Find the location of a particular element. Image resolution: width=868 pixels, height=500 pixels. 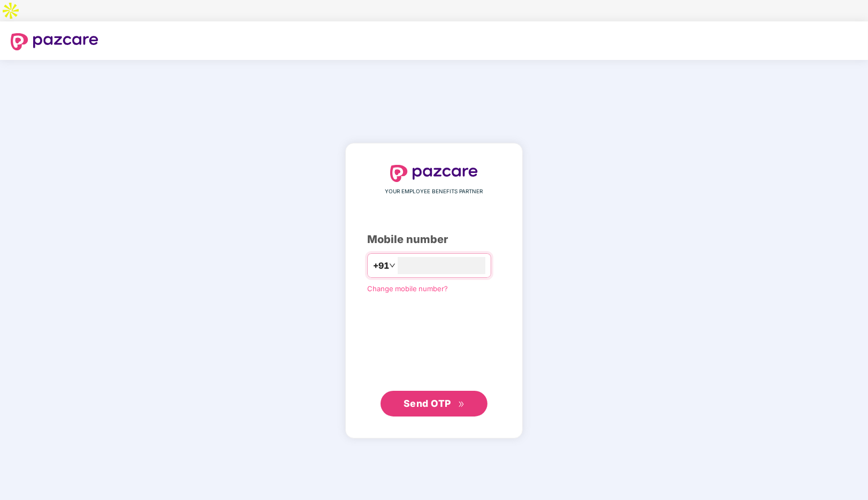

button: Send OTPdouble-right is located at coordinates (434, 403).